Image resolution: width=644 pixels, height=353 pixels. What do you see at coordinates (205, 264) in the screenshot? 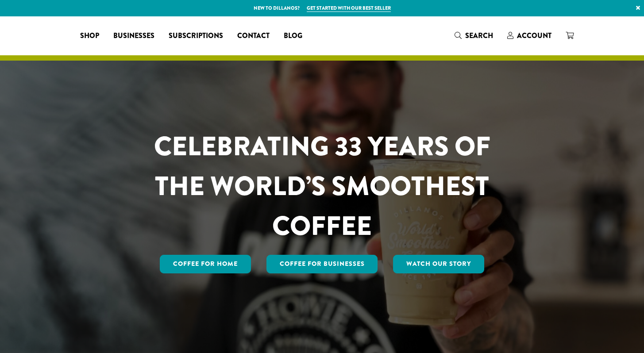
I see `a: Coffee for Home` at bounding box center [205, 264].